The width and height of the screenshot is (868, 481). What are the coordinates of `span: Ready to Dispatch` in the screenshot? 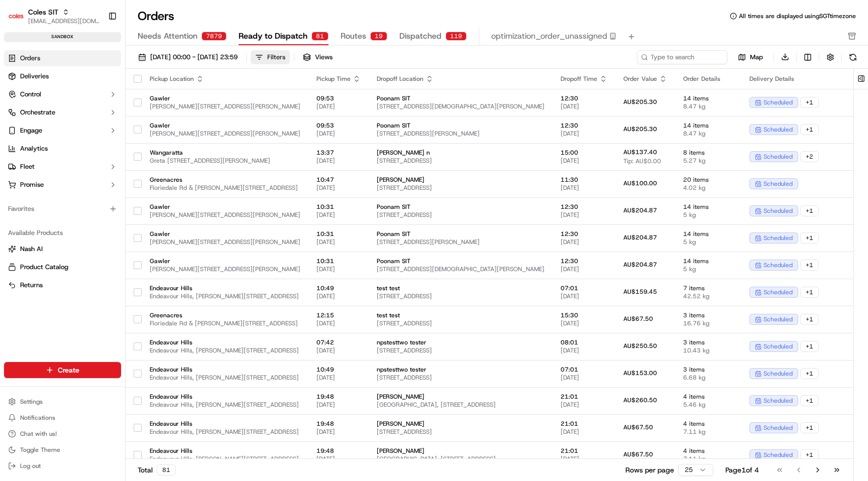 It's located at (273, 36).